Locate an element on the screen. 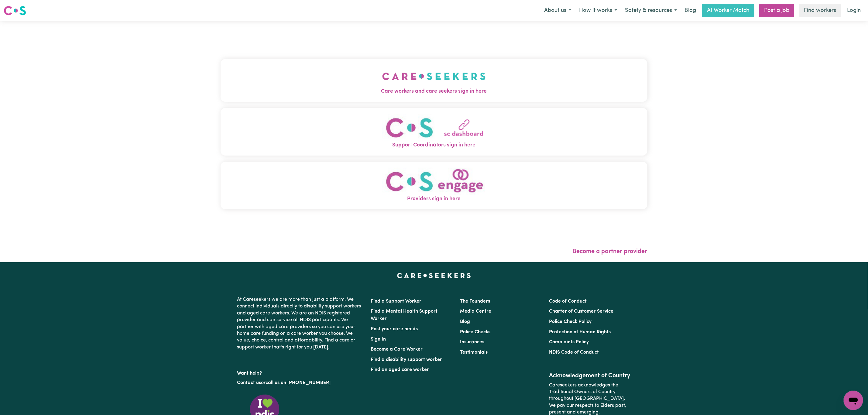 The width and height of the screenshot is (868, 415). span: Support Coordinators sign in here is located at coordinates (434, 145).